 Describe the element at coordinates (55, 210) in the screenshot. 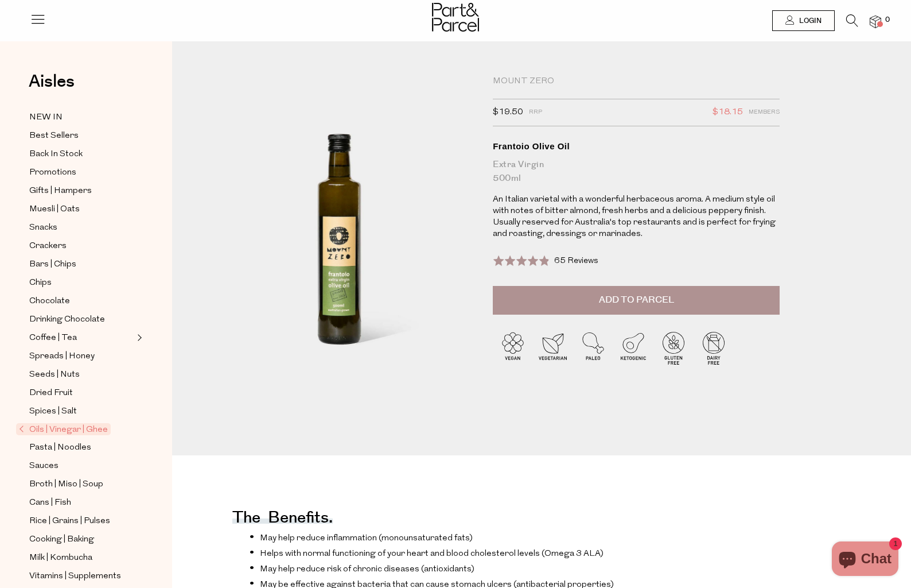

I see `span: Muesli | Oats` at that location.